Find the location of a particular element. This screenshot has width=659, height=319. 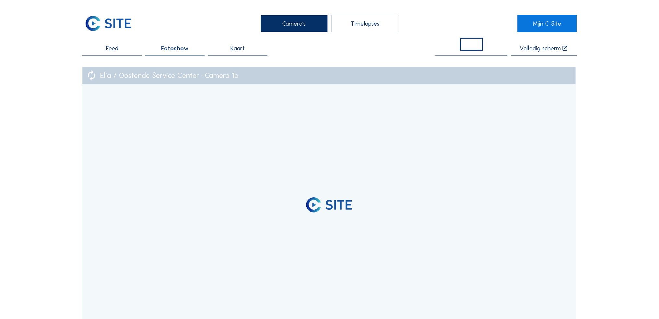

div: Elia / Oostende Service Center is located at coordinates (152, 75).